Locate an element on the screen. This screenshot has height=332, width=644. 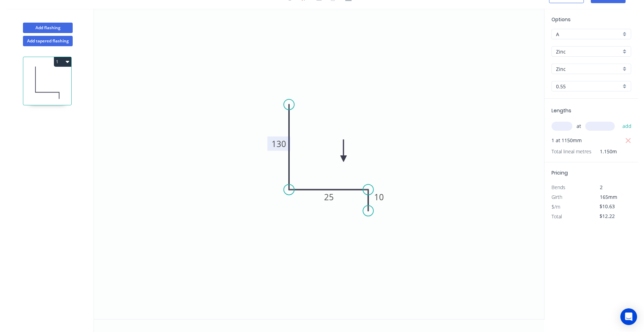
span: Options is located at coordinates (561, 19).